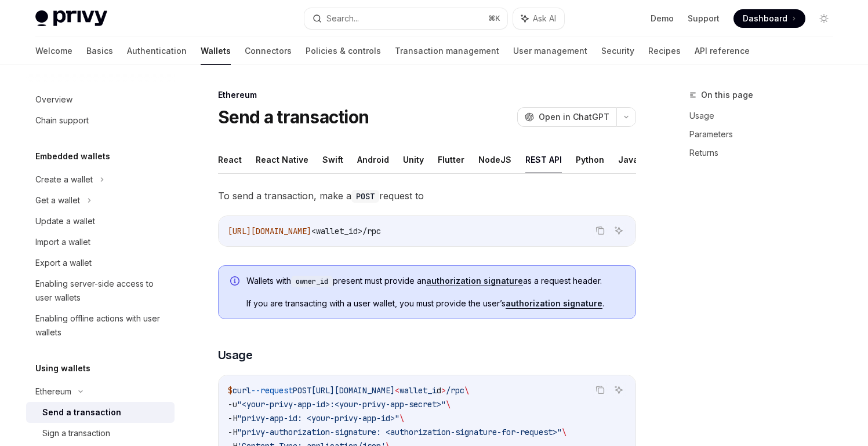 Image resolution: width=868 pixels, height=446 pixels. I want to click on div: Export a wallet, so click(63, 263).